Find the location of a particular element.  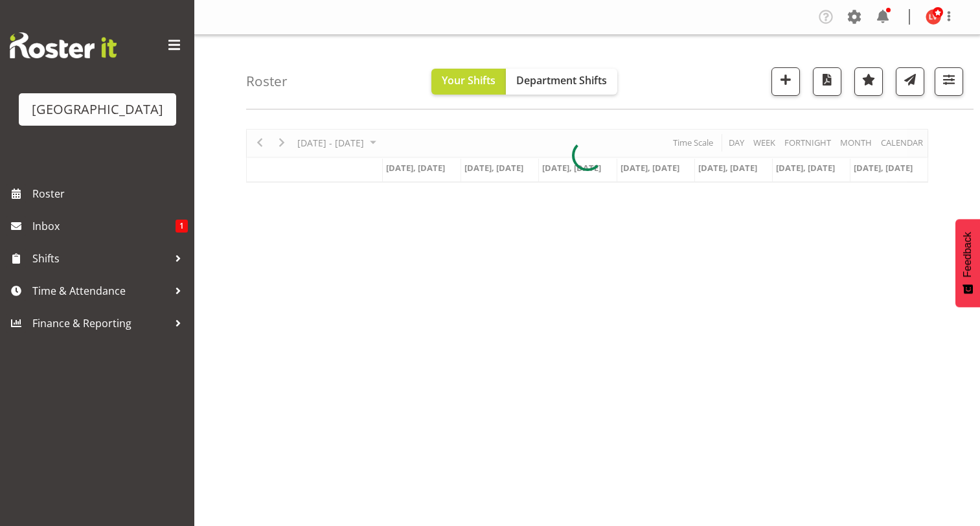

span: Roster is located at coordinates (110, 194).